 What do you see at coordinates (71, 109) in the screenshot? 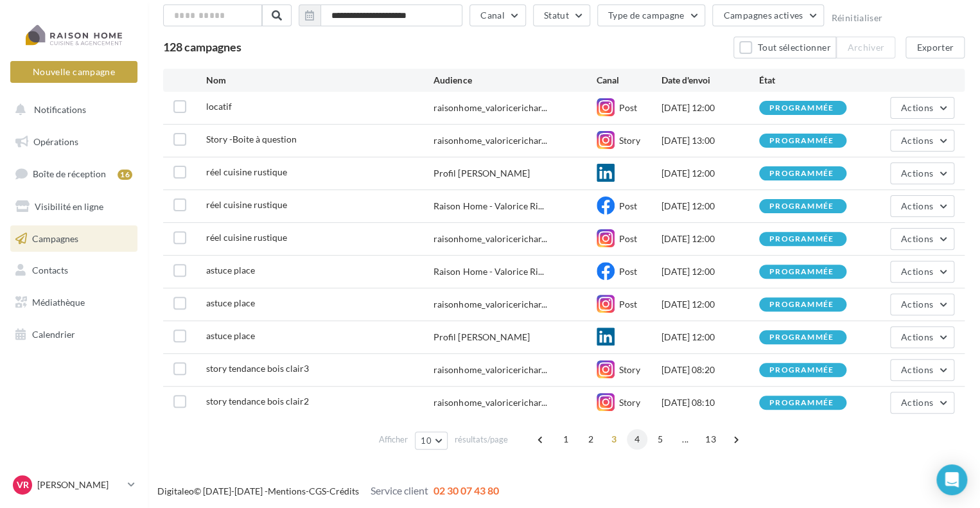
I see `button: Notifications` at bounding box center [71, 109].